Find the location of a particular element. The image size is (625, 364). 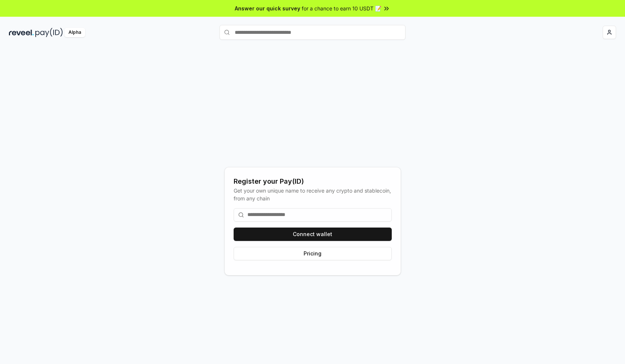

div: Alpha is located at coordinates (75, 32).